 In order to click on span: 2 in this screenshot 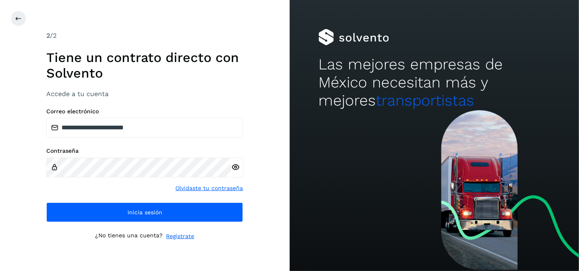, I will do `click(48, 35)`.